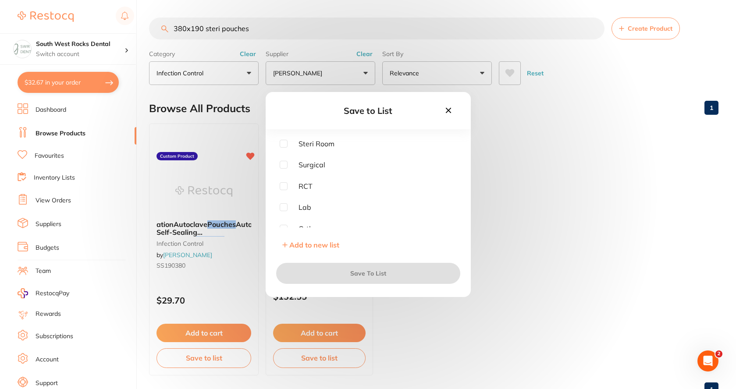 The image size is (736, 389). What do you see at coordinates (719, 354) in the screenshot?
I see `span: 2` at bounding box center [719, 354].